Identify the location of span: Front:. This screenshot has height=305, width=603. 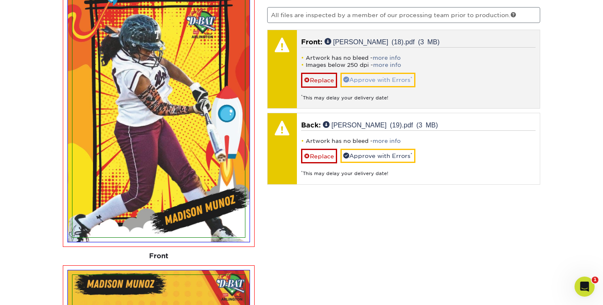
(311, 42).